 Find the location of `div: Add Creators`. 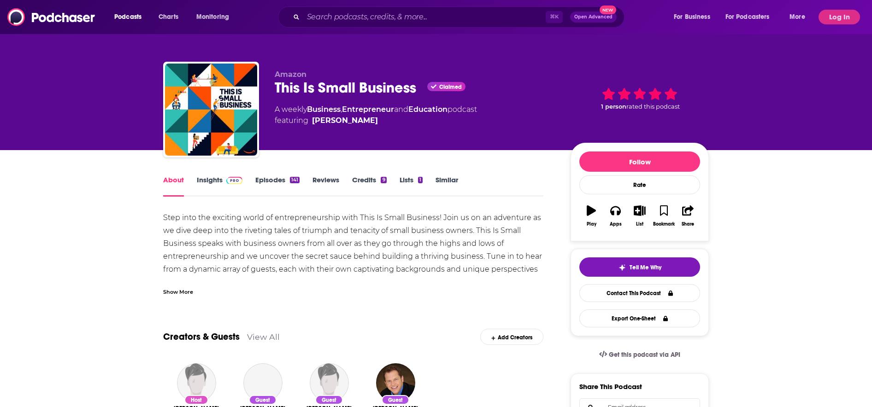

div: Add Creators is located at coordinates (512, 337).